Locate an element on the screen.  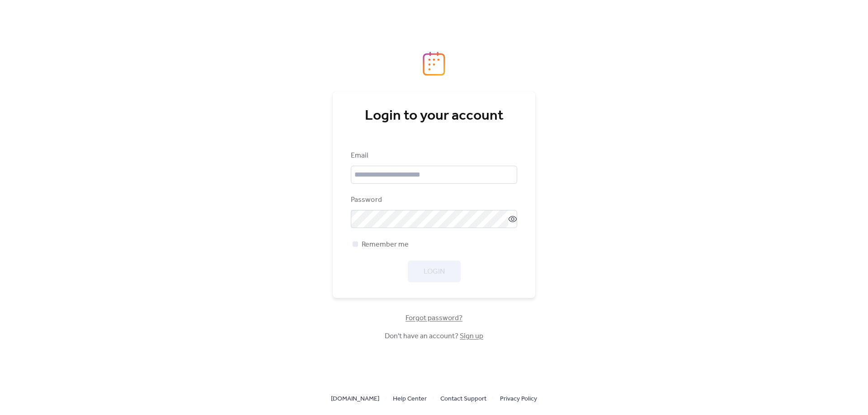
a: Sign up is located at coordinates (472, 336).